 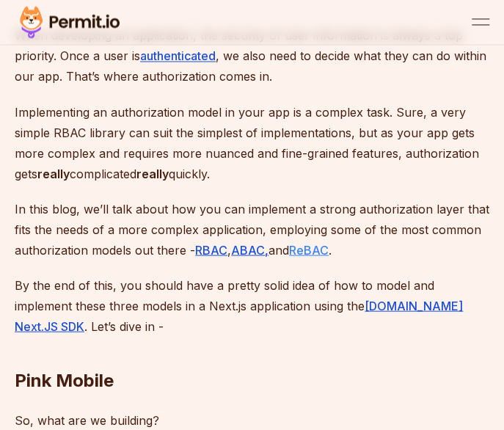 I want to click on p: When developing an application, the security of user information is always a top priority. Once a..., so click(x=252, y=56).